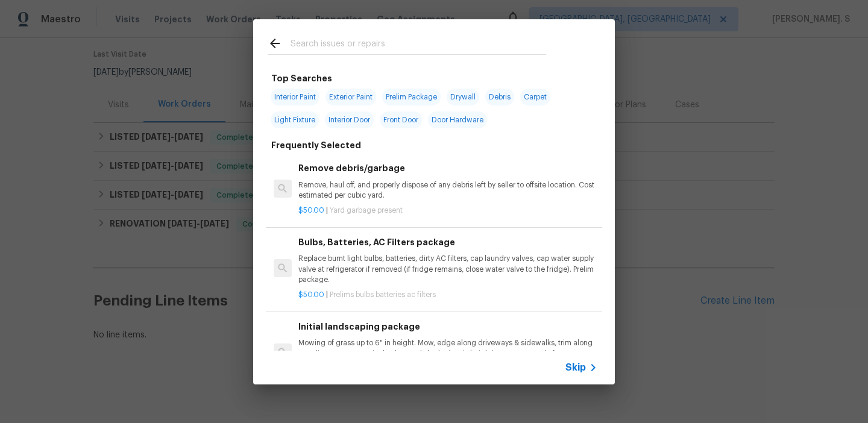  I want to click on span: Front Door, so click(401, 120).